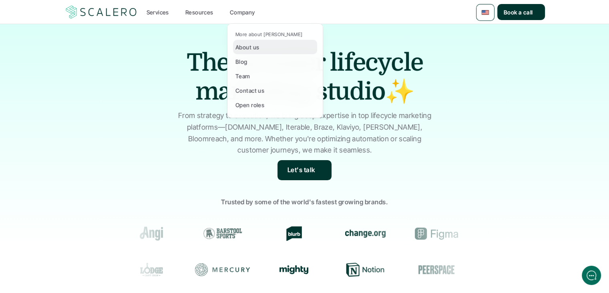 Image resolution: width=609 pixels, height=293 pixels. I want to click on p: About us, so click(247, 47).